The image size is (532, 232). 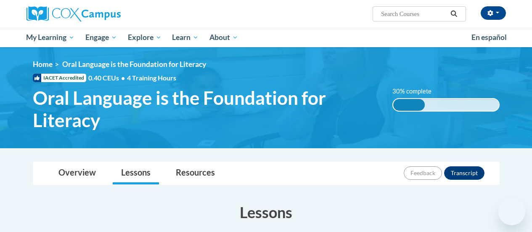 What do you see at coordinates (101, 37) in the screenshot?
I see `span: Engage` at bounding box center [101, 37].